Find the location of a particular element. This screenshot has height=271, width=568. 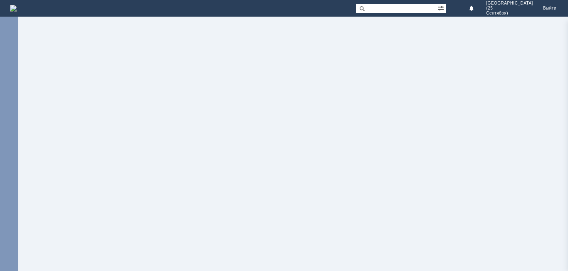

span: (25 is located at coordinates (509, 8).